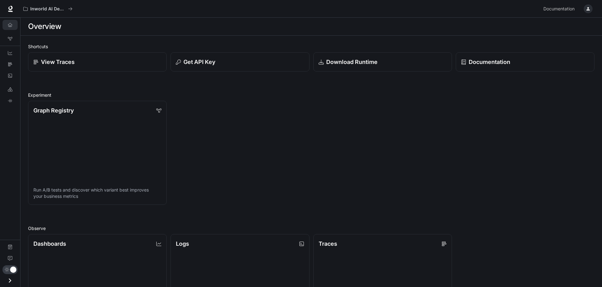  I want to click on p: Dashboards, so click(50, 244).